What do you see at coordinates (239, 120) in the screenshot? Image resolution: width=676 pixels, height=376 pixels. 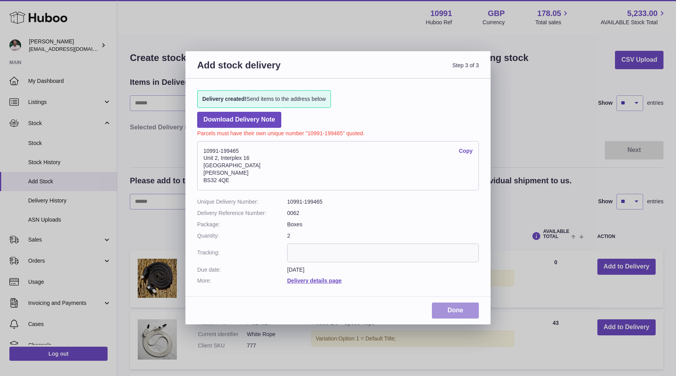 I see `a: Download Delivery Note` at bounding box center [239, 120].